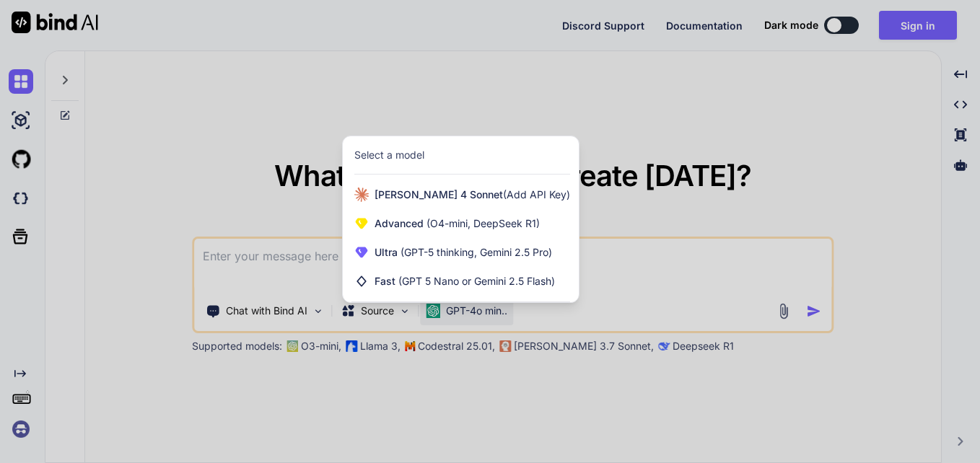 This screenshot has width=980, height=463. I want to click on span: Ultra, so click(463, 252).